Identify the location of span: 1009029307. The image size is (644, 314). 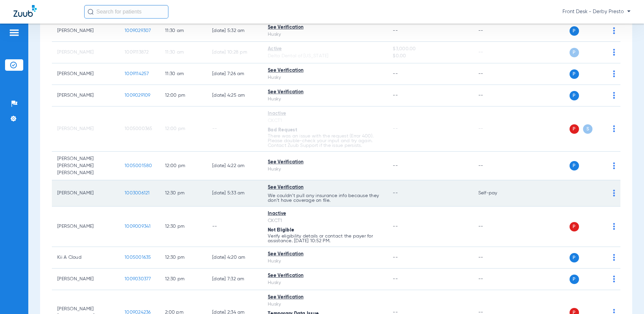
(138, 31).